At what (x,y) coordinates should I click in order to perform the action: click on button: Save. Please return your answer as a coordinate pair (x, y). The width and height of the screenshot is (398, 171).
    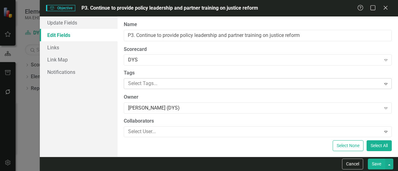
    Looking at the image, I should click on (377, 164).